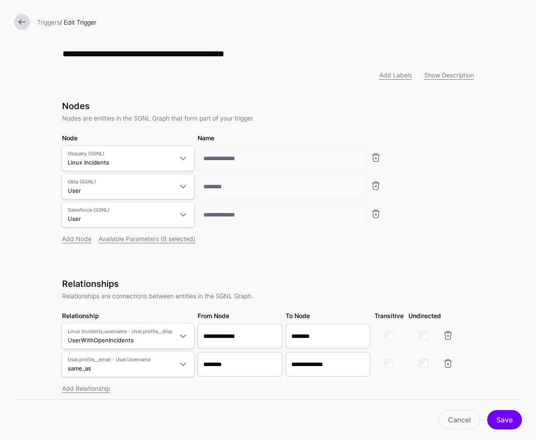  What do you see at coordinates (101, 340) in the screenshot?
I see `span: UserWithOpenIncidents` at bounding box center [101, 340].